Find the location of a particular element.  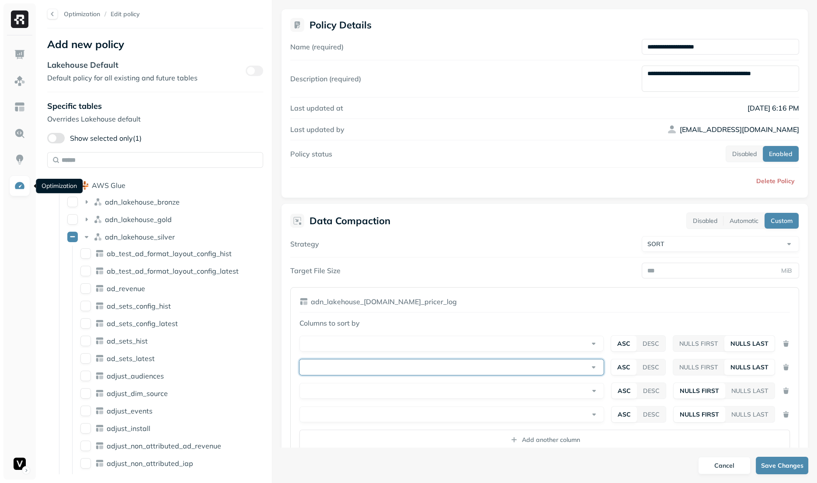

p: adjust_install is located at coordinates (128, 428).